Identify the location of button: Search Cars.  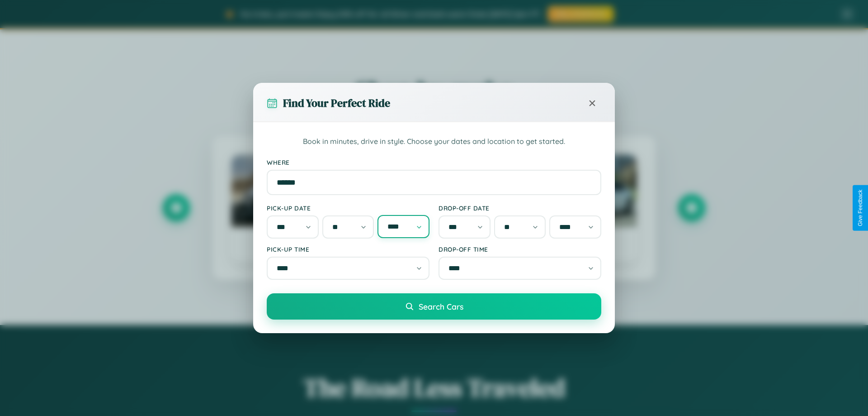
(434, 307).